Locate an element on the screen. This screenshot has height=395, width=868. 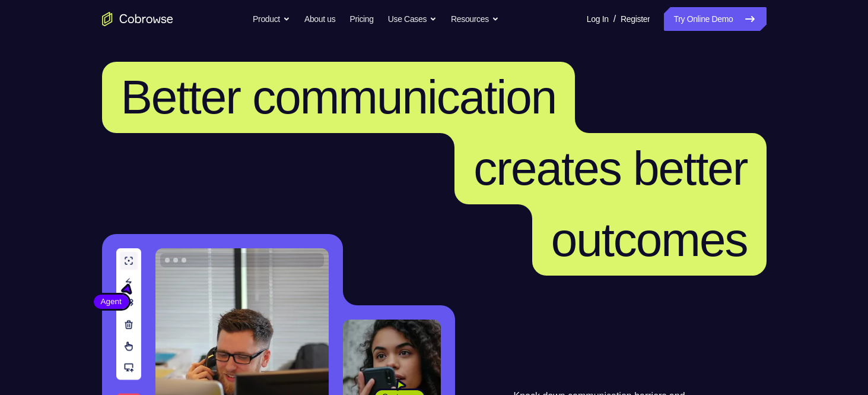
a: Log In is located at coordinates (598, 19).